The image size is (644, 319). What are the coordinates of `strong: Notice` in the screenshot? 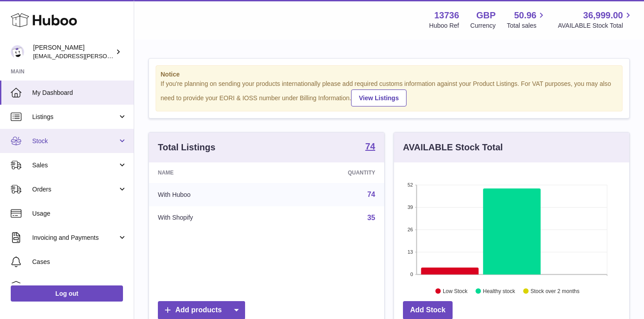 It's located at (389, 74).